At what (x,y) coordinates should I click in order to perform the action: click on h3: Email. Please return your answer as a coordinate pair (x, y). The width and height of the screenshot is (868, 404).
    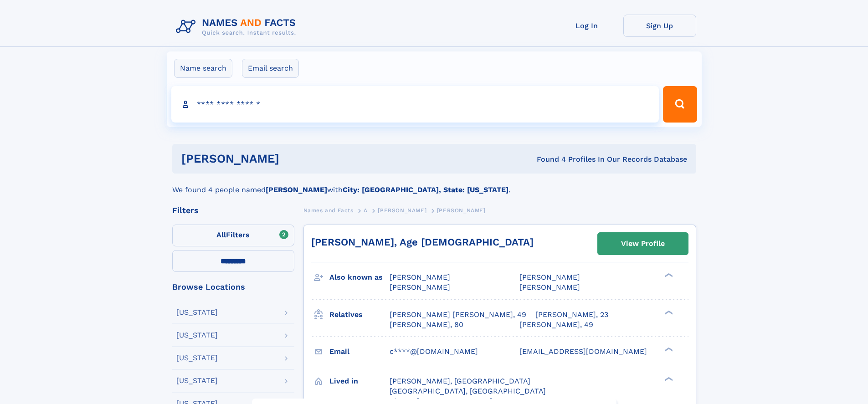
    Looking at the image, I should click on (359, 352).